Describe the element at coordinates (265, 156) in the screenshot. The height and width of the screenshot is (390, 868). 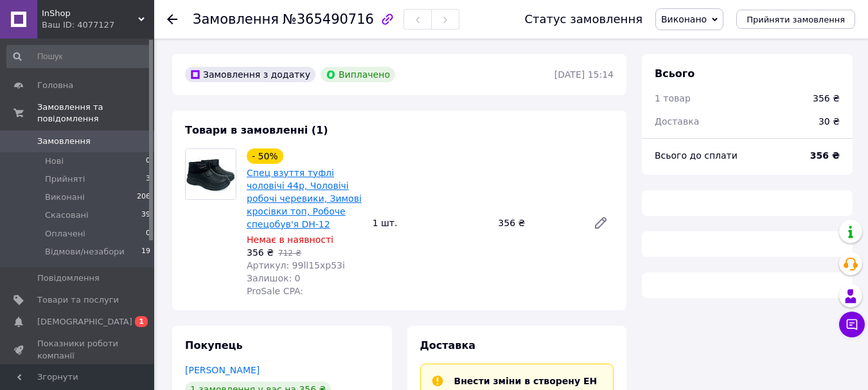
I see `div: - 50%` at that location.